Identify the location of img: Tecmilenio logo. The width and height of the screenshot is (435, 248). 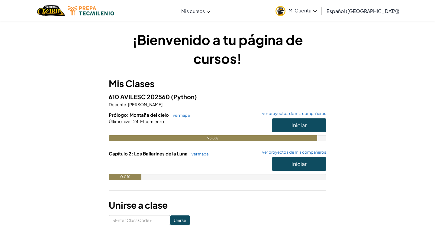
(91, 11).